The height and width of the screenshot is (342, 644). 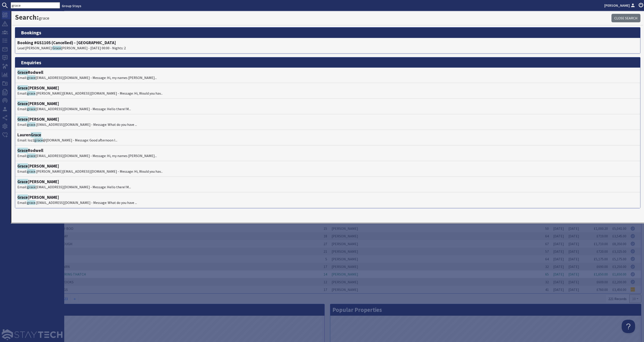 I want to click on a: £3,325.00, so click(x=619, y=252).